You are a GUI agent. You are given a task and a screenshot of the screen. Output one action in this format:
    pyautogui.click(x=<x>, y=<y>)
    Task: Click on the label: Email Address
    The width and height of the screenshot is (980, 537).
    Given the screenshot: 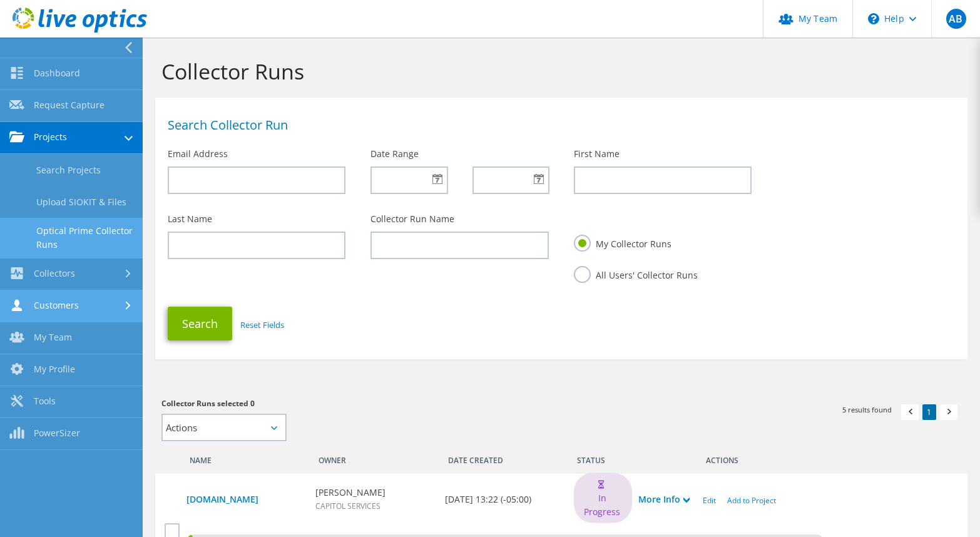 What is the action you would take?
    pyautogui.click(x=198, y=154)
    